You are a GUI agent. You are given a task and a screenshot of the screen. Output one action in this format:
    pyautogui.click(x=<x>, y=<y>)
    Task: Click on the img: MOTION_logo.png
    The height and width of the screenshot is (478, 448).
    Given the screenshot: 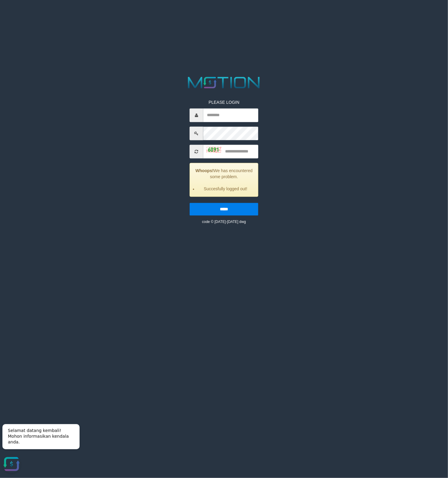 What is the action you would take?
    pyautogui.click(x=224, y=82)
    